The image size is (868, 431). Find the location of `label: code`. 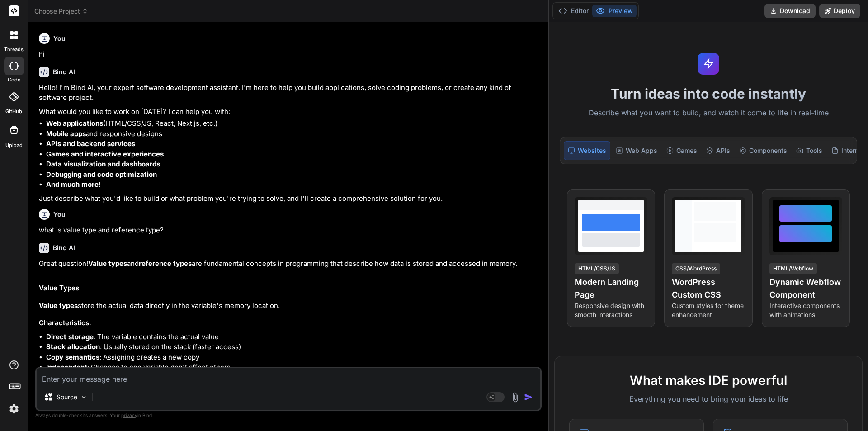

label: code is located at coordinates (14, 80).